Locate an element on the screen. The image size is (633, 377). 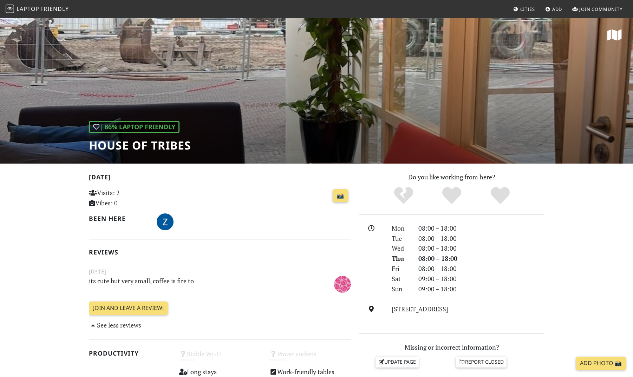
div: No is located at coordinates (403, 196).